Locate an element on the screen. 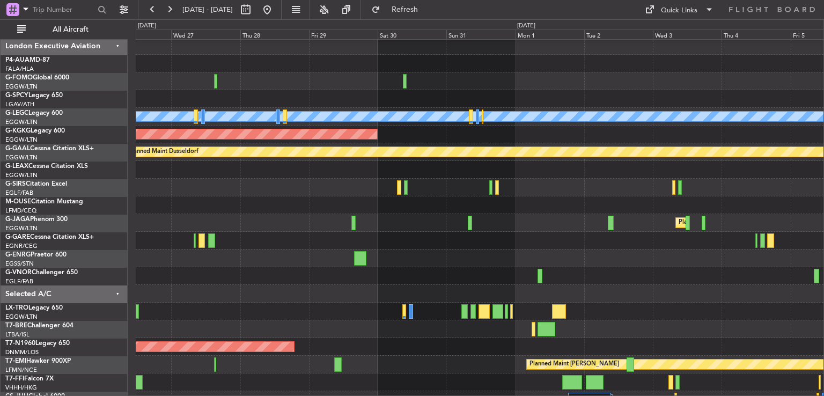  span: M-OUSE is located at coordinates (18, 202).